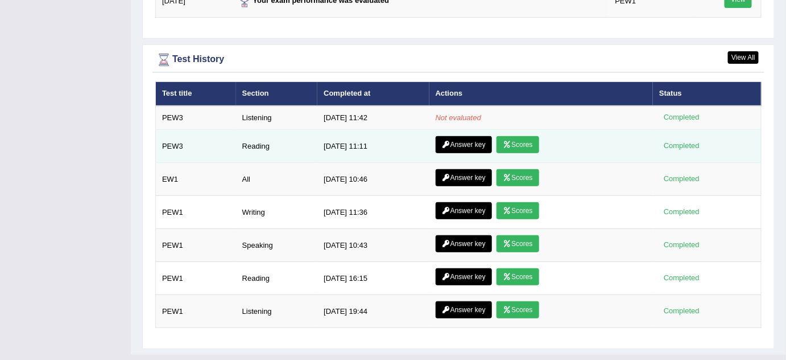  Describe the element at coordinates (277, 212) in the screenshot. I see `td: Writing` at that location.